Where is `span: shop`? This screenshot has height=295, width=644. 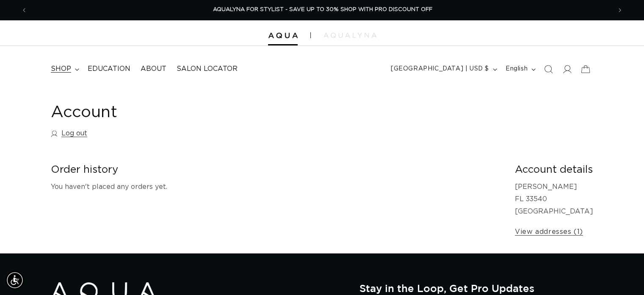
span: shop is located at coordinates (61, 69).